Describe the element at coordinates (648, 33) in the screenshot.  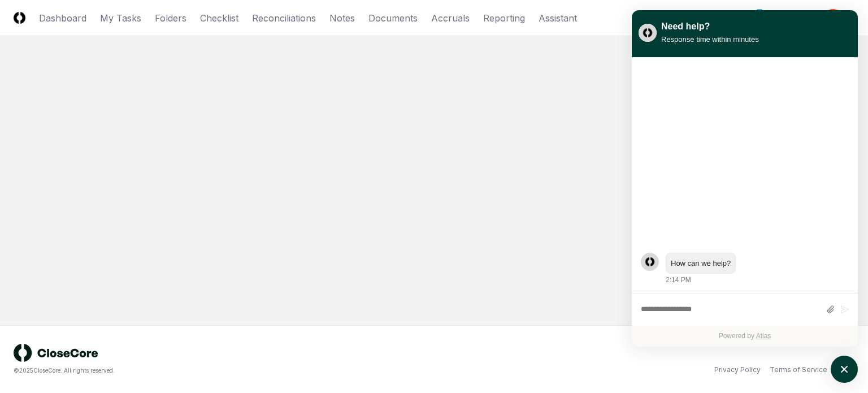
I see `img: yblje5SQxOoZuw2TcITt_icon.png` at that location.